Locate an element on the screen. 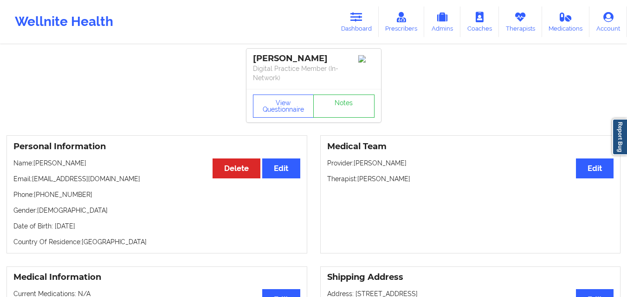 The width and height of the screenshot is (627, 297). h3: Shipping Address is located at coordinates (470, 277).